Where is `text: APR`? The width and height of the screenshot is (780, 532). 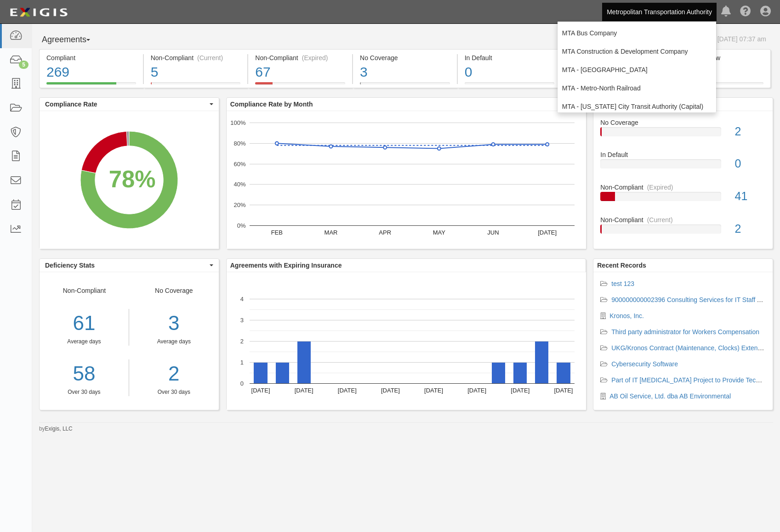 text: APR is located at coordinates (385, 232).